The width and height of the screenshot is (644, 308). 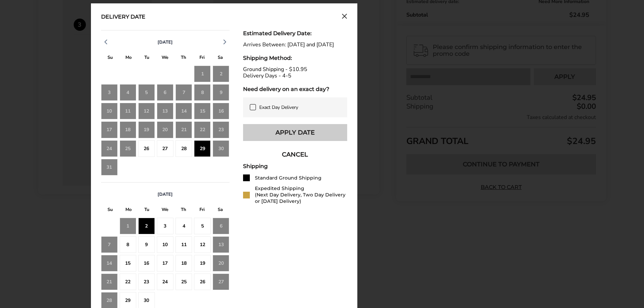 I want to click on div: Delivery Date, so click(x=123, y=18).